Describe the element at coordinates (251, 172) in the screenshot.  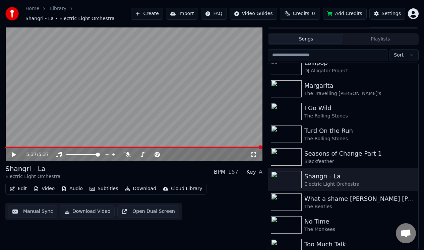
I see `div: Key` at that location.